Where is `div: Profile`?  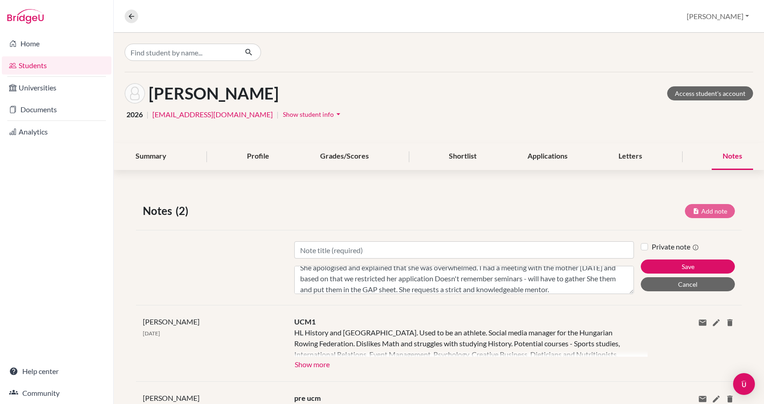
div: Profile is located at coordinates (258, 156).